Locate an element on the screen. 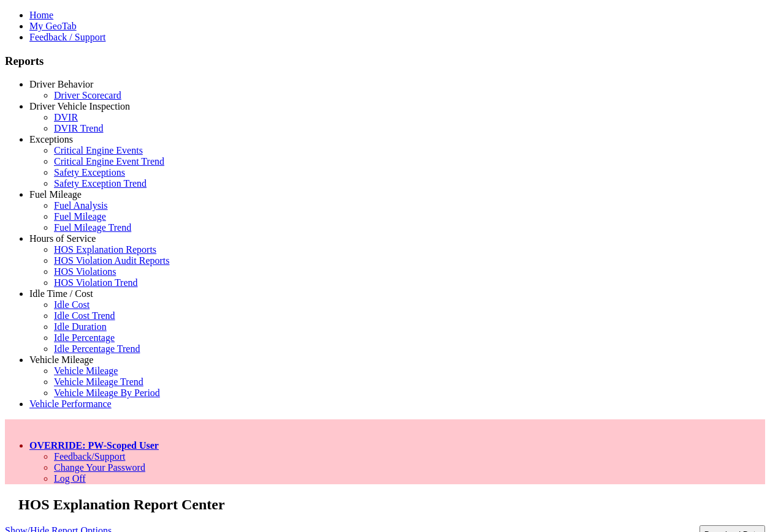 The height and width of the screenshot is (532, 770). a: DVIR is located at coordinates (66, 117).